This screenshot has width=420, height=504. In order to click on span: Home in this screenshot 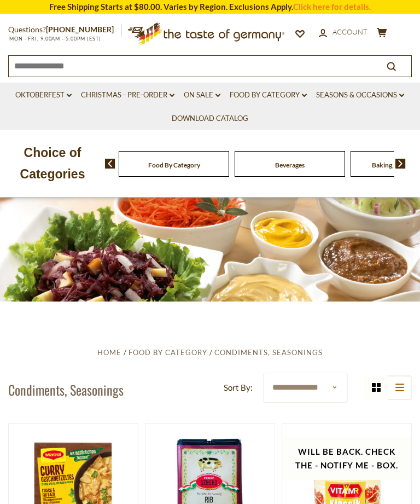, I will do `click(109, 352)`.